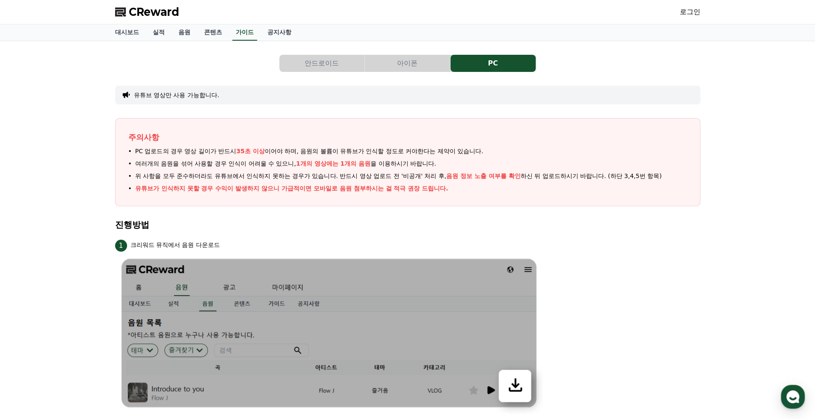 The image size is (815, 419). Describe the element at coordinates (398, 176) in the screenshot. I see `span: 위 사항을 모두 준수하더라도 유튜브에서 인식하지 못하는 경우가 있습니다. 반드시 영상 업로드 전 '비공개' 처리 후, 하신 뒤 업로드하시기 바랍니다. (하단 3,4,5번 항목)` at that location.